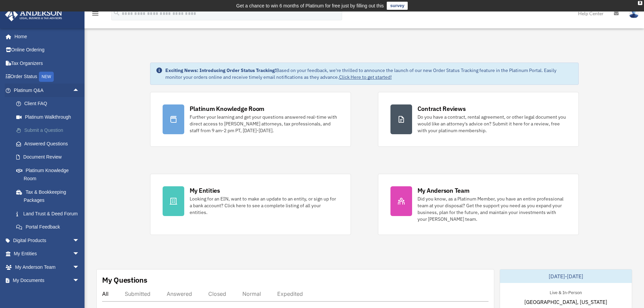 The image size is (644, 308). Describe the element at coordinates (50, 174) in the screenshot. I see `a: Platinum Knowledge Room` at that location.